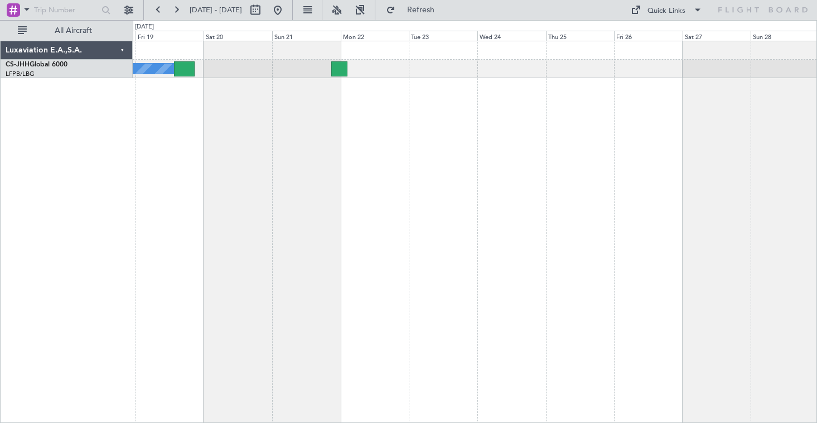 The image size is (817, 423). I want to click on div: Quick Links, so click(666, 11).